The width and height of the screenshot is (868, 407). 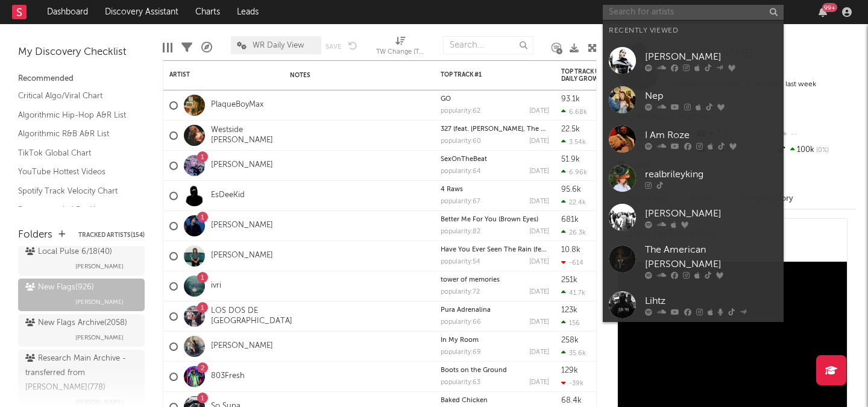 I want to click on div: Pura Adrenalina, so click(x=495, y=310).